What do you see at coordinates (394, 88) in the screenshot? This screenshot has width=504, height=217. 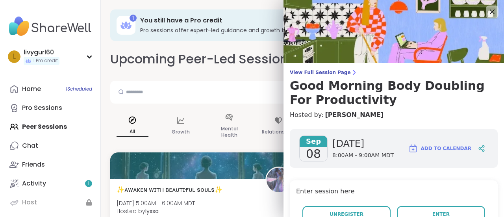 I see `a: View Full Session PageGood Morning Body Doubling For Productivity` at bounding box center [394, 88].